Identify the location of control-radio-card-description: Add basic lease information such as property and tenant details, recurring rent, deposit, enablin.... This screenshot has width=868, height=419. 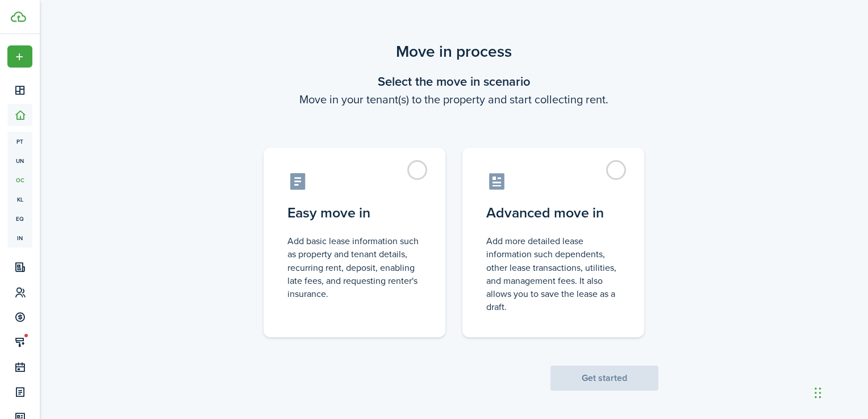
(355, 267).